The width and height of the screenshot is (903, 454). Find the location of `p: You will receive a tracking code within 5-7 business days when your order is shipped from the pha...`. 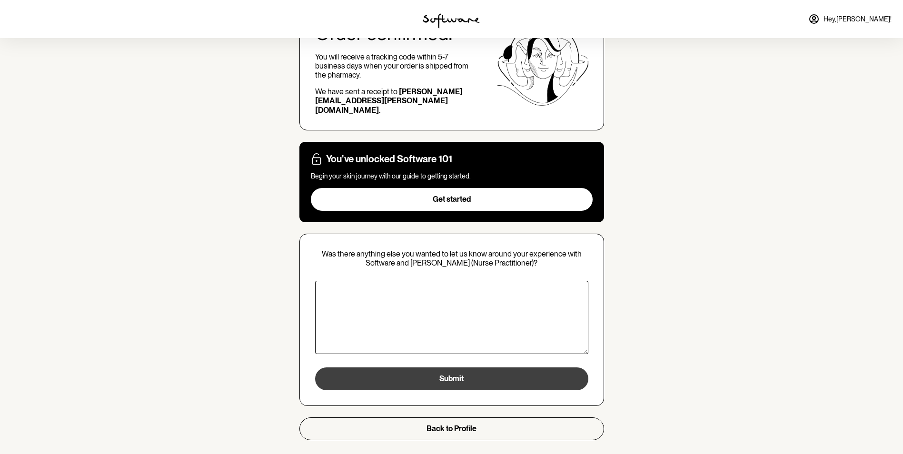

p: You will receive a tracking code within 5-7 business days when your order is shipped from the pha... is located at coordinates (396, 66).